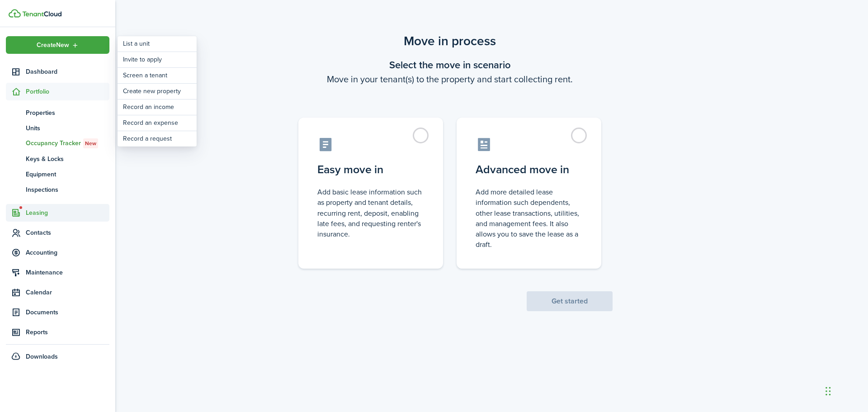  I want to click on a: Units, so click(57, 128).